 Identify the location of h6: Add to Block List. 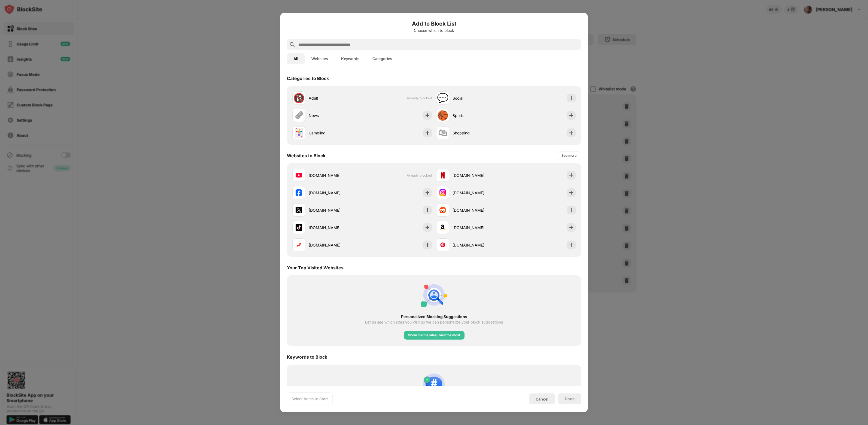
(434, 24).